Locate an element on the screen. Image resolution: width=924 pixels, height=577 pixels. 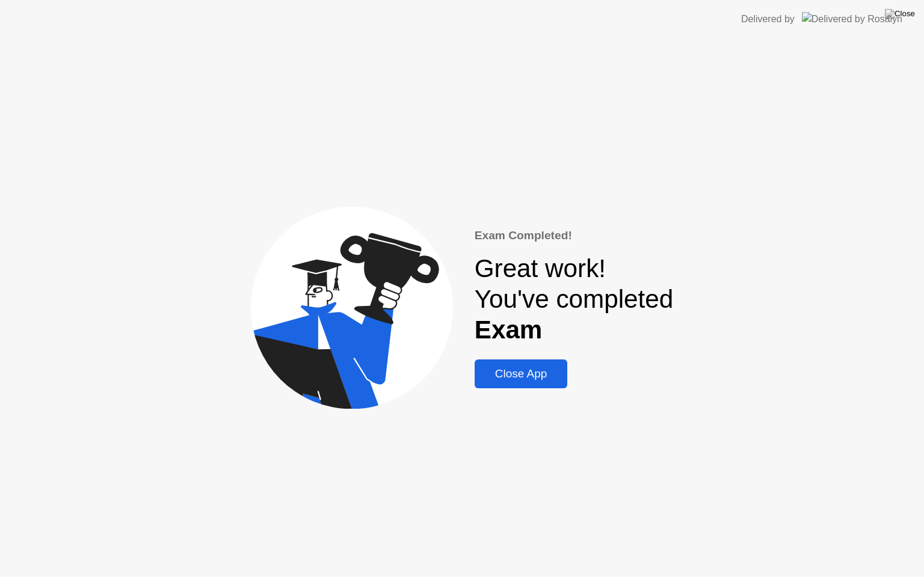
div: Close App is located at coordinates (521, 374).